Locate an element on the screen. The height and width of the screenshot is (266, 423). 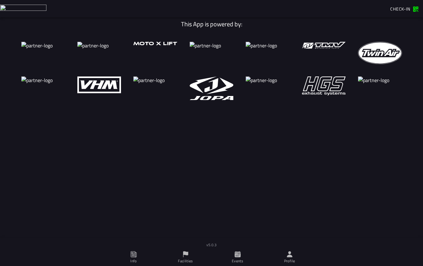
ion-label: Events is located at coordinates (237, 261).